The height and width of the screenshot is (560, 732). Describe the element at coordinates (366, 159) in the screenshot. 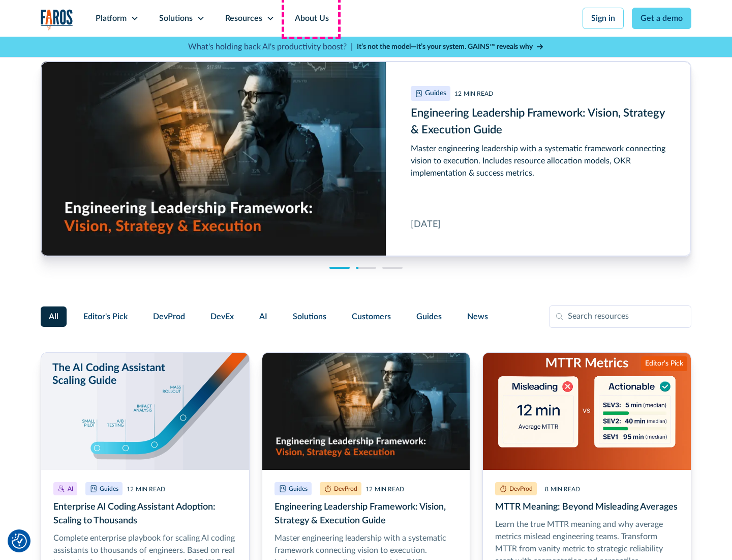

I see `a: Engineering Leadership Framework: Vision, Strategy & Execution Guide` at that location.